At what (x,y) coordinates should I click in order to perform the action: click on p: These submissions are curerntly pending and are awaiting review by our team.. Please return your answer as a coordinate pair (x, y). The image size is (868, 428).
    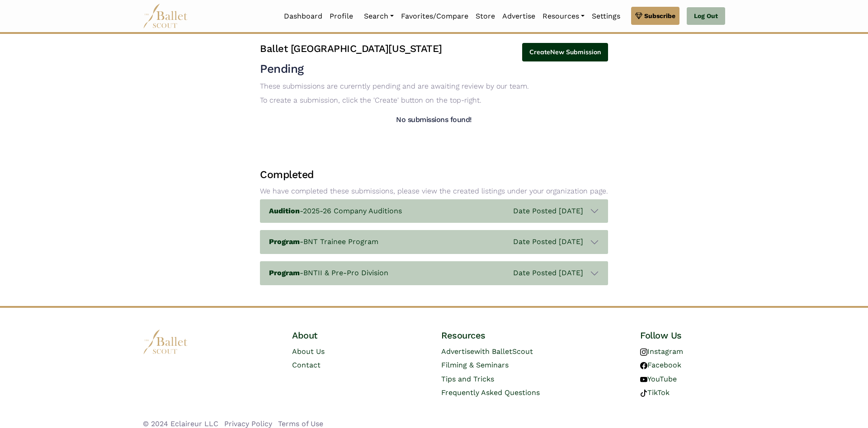
    Looking at the image, I should click on (434, 86).